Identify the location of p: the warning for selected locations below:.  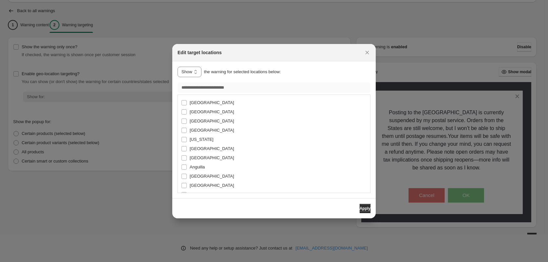
(242, 72).